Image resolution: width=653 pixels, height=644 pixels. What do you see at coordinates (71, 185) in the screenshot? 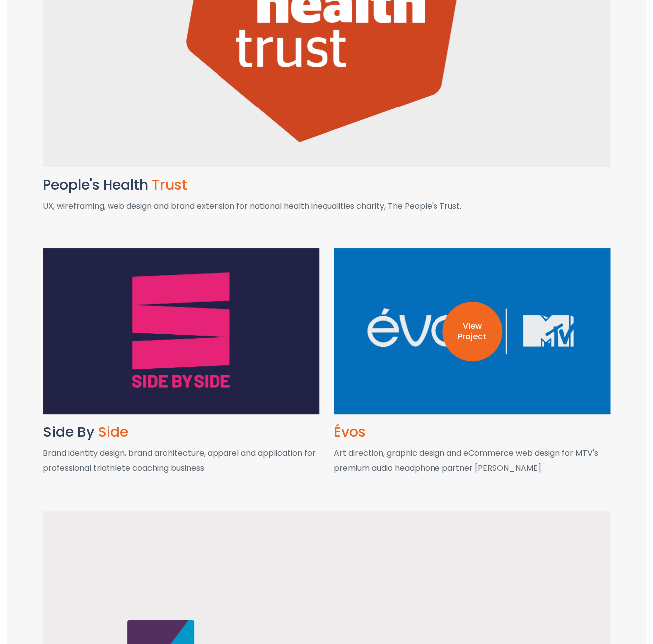
I see `span: People's` at bounding box center [71, 185].